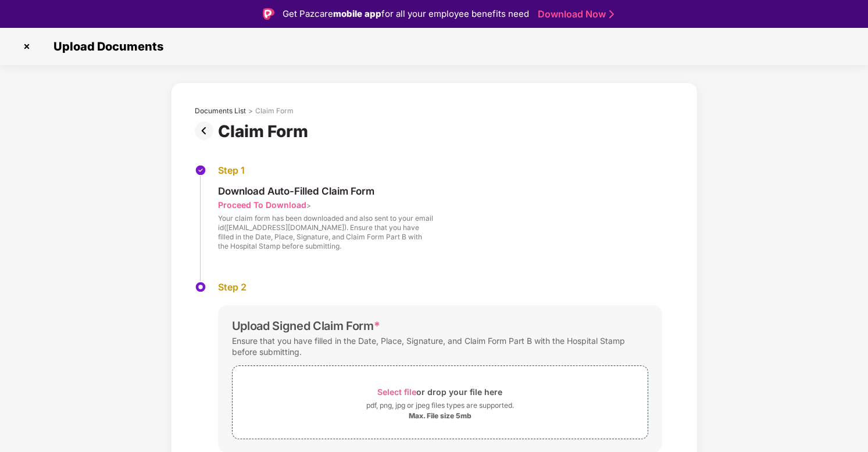 The width and height of the screenshot is (868, 452). I want to click on div: or drop your file here, so click(439, 392).